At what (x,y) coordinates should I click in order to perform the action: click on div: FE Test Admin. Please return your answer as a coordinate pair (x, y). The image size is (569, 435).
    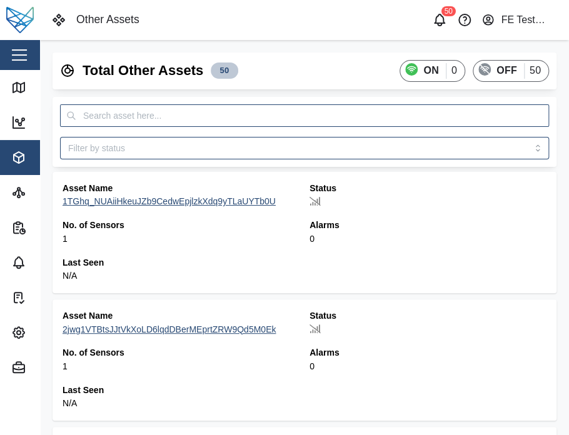
    Looking at the image, I should click on (530, 20).